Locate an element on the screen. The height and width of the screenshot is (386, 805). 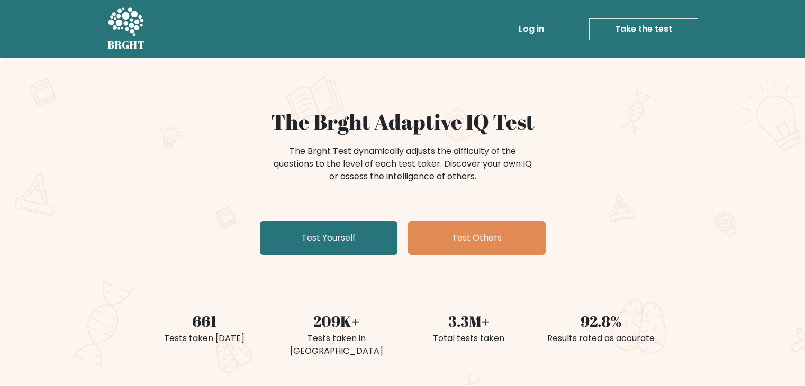
div: 209K+ is located at coordinates (337, 321).